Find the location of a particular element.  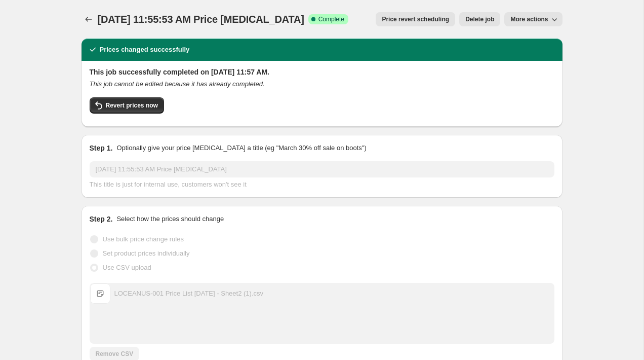

span: Set product prices individually is located at coordinates (146, 253).